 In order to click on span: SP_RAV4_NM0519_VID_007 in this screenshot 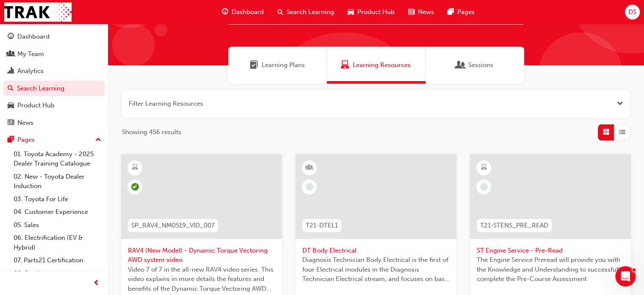, I will do `click(173, 225)`.